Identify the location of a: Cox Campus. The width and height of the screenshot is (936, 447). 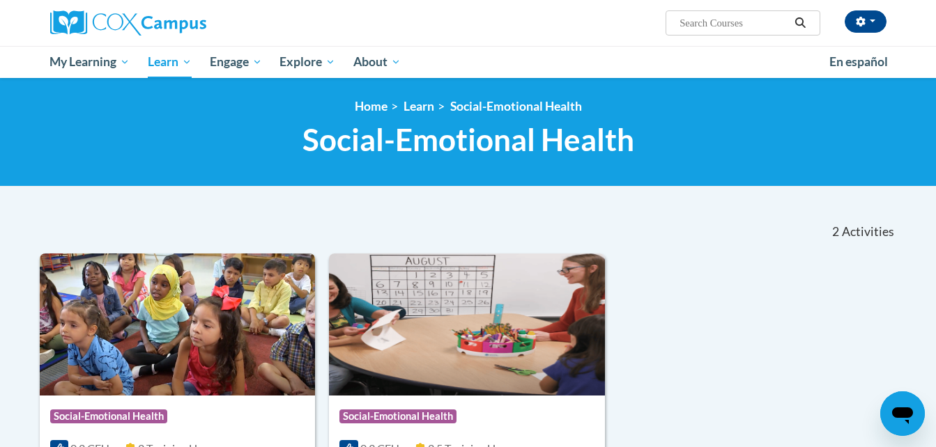
(183, 23).